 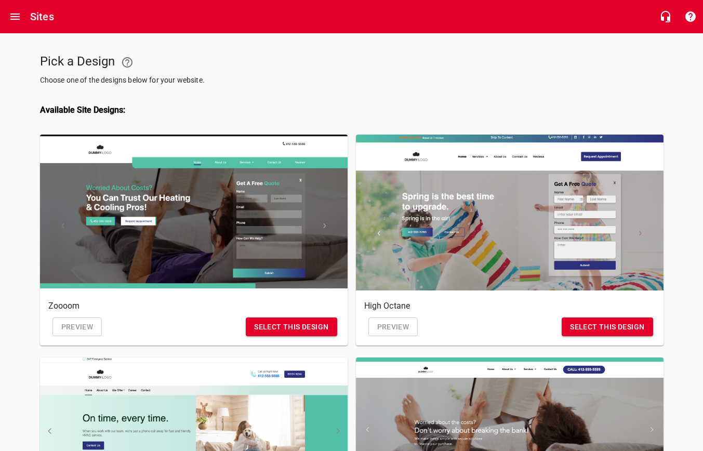 I want to click on h6: Zoooom, so click(x=194, y=306).